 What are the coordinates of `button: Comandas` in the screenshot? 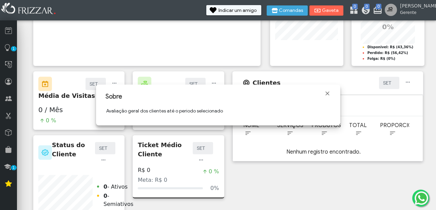 It's located at (287, 11).